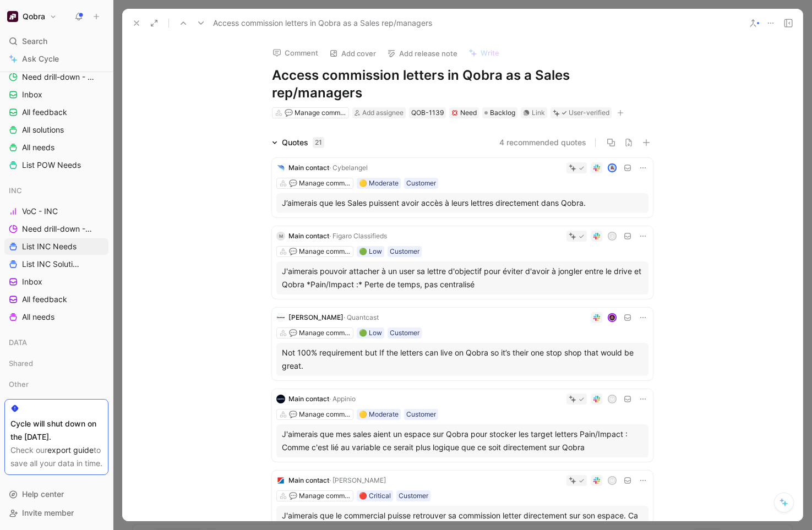  What do you see at coordinates (538, 113) in the screenshot?
I see `div: Link` at bounding box center [538, 113].